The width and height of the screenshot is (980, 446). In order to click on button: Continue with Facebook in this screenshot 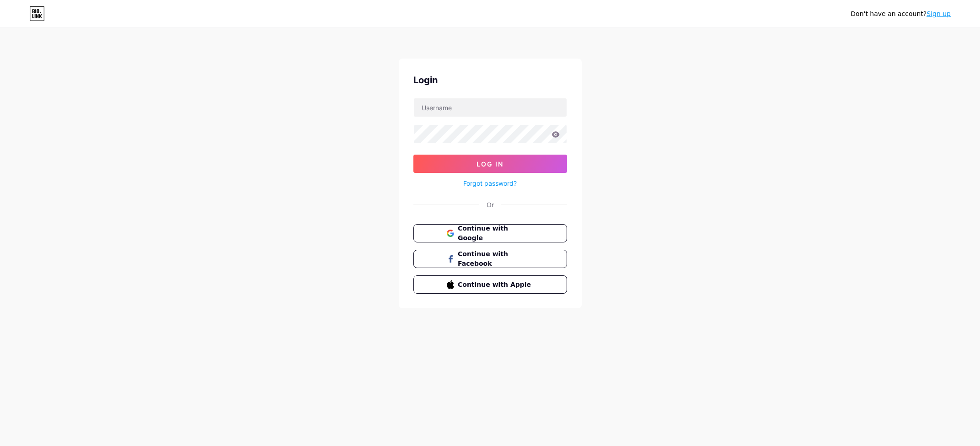, I will do `click(490, 259)`.